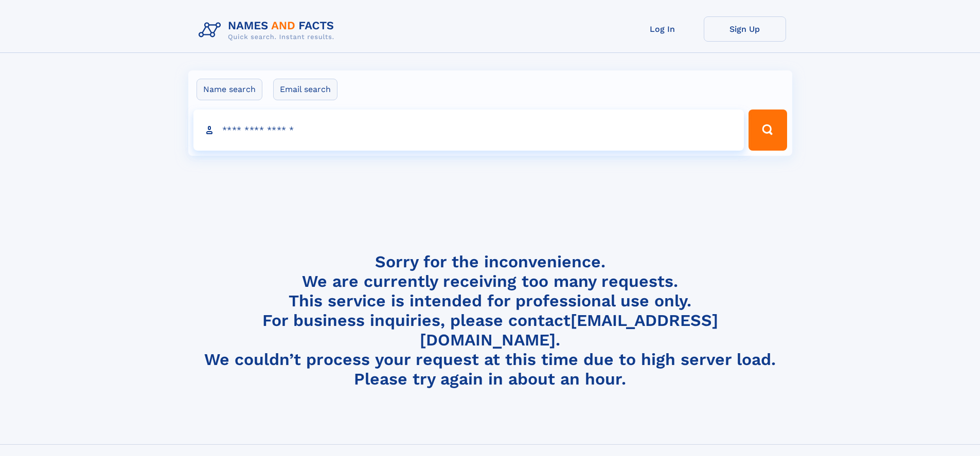  Describe the element at coordinates (745, 29) in the screenshot. I see `a: Sign Up` at that location.